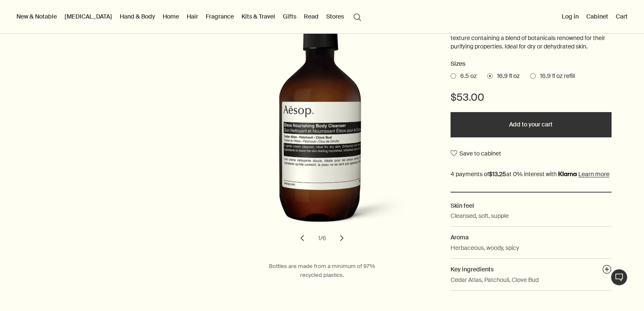 This screenshot has width=644, height=311. What do you see at coordinates (472, 269) in the screenshot?
I see `span: Key ingredients` at bounding box center [472, 269].